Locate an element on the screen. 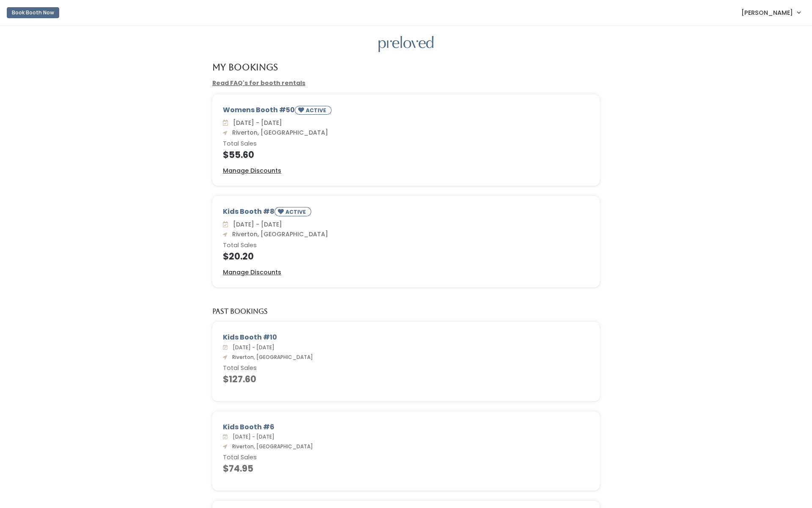 Image resolution: width=812 pixels, height=508 pixels. h4: $20.20 is located at coordinates (406, 256).